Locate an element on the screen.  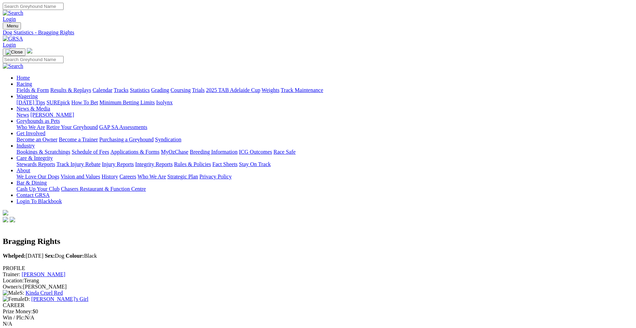
a: ICG Outcomes is located at coordinates (255, 152).